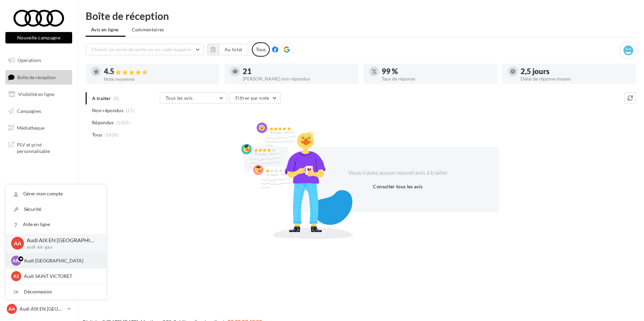 This screenshot has height=321, width=644. I want to click on a: Visibilité en ligne, so click(39, 95).